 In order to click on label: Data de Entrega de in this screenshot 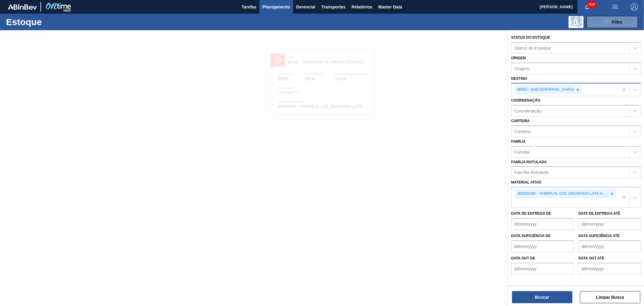, I will do `click(531, 214)`.